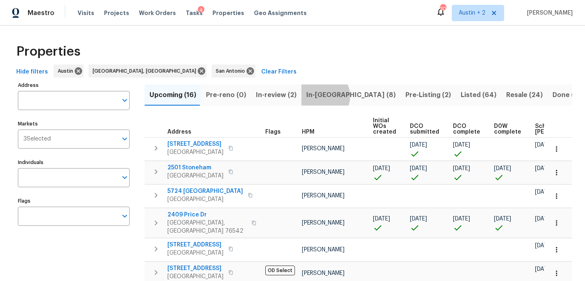  Describe the element at coordinates (428, 95) in the screenshot. I see `span: Pre-Listing (2)` at that location.